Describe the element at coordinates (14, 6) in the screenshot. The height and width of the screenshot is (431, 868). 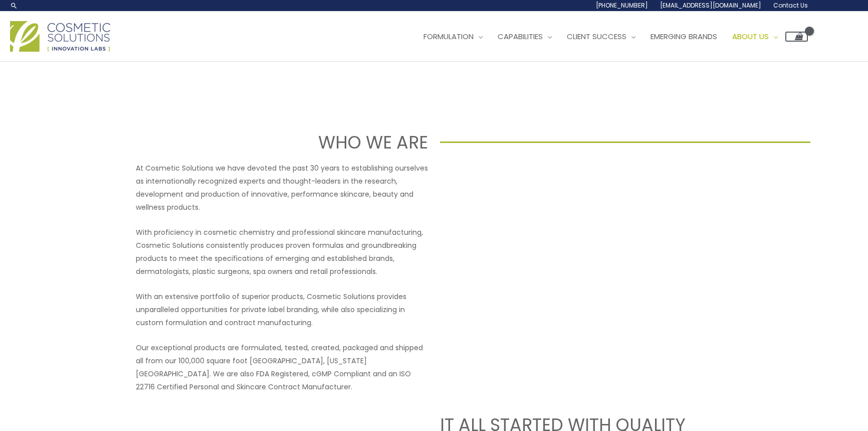
I see `a: Search icon link` at that location.